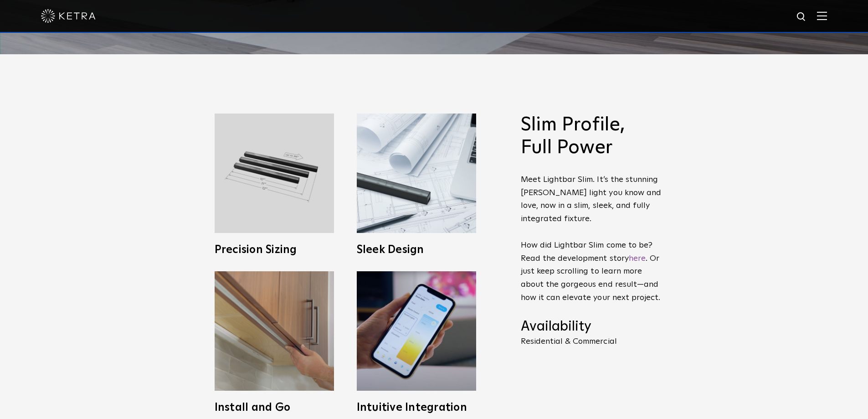  I want to click on img: LS0_Easy_Install, so click(274, 331).